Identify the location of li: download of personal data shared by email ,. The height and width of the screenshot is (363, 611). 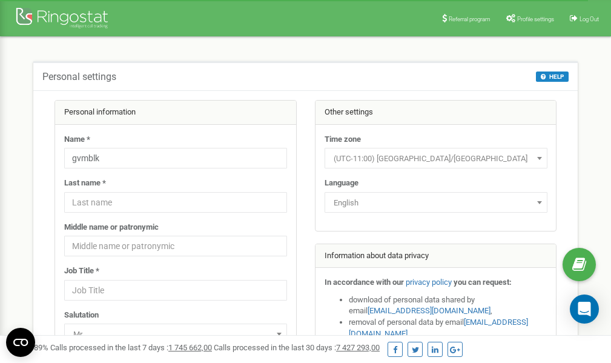
(448, 305).